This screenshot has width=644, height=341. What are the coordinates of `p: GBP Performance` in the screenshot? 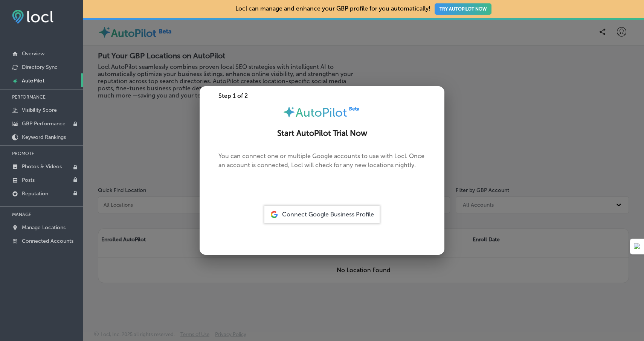 It's located at (43, 124).